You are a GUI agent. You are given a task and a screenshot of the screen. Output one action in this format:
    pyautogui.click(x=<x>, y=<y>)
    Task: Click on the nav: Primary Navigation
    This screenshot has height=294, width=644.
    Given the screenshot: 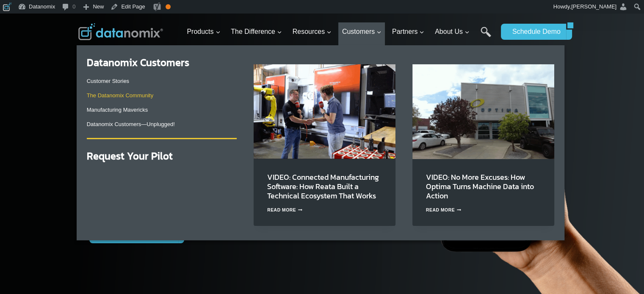 What is the action you would take?
    pyautogui.click(x=340, y=32)
    